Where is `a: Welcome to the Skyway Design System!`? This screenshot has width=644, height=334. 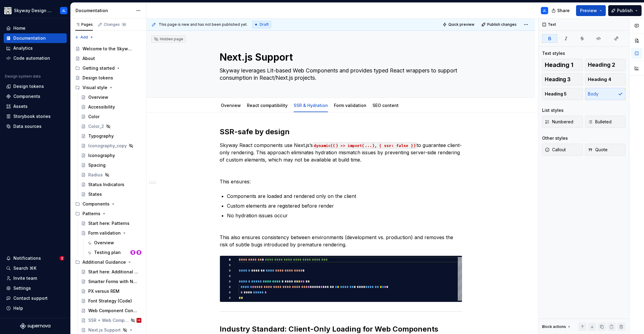 a: Welcome to the Skyway Design System! is located at coordinates (108, 49).